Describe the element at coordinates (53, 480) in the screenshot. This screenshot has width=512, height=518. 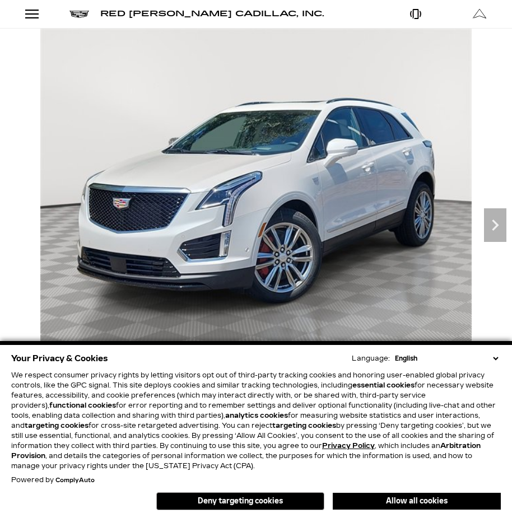
I see `div: Powered by` at that location.